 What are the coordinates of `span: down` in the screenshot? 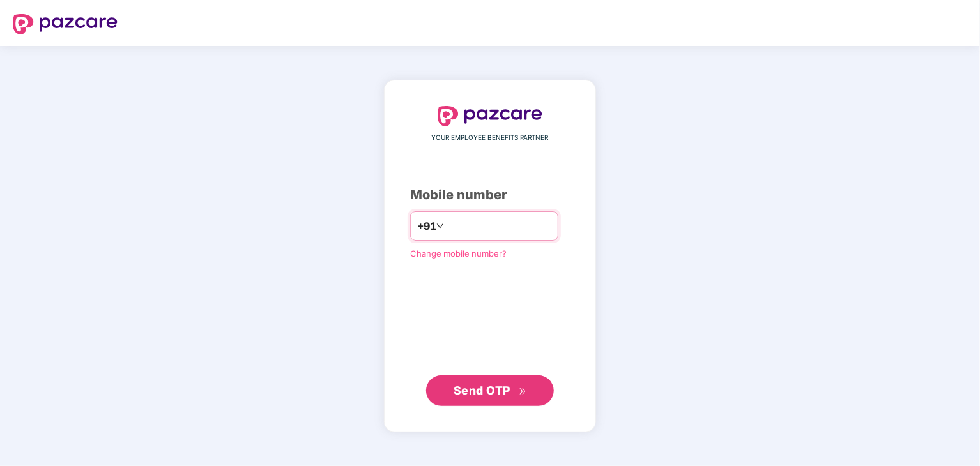 It's located at (440, 226).